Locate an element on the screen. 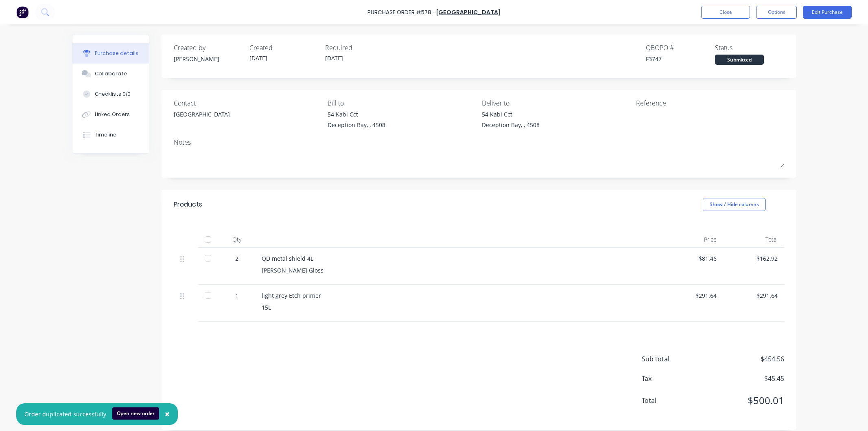  div: QD metal shield 4L is located at coordinates (459, 258).